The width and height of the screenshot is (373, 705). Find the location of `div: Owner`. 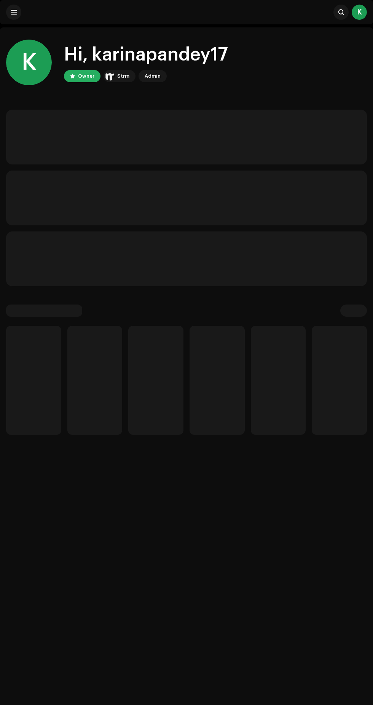

div: Owner is located at coordinates (86, 76).